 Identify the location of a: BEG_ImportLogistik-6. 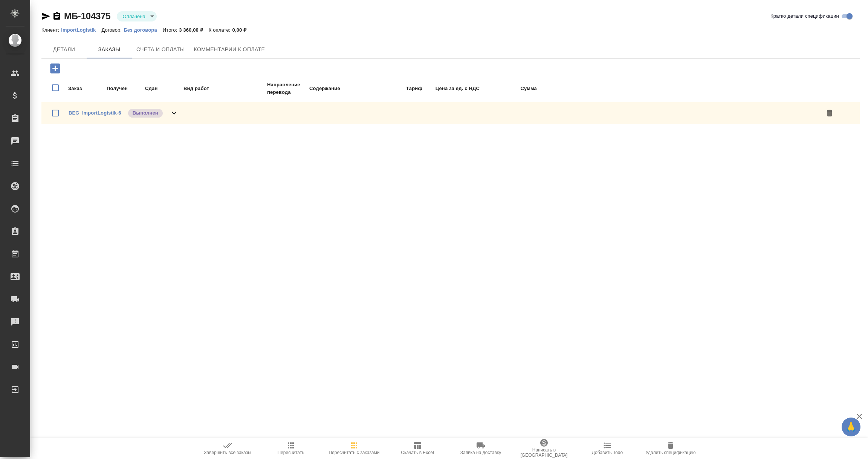
(95, 113).